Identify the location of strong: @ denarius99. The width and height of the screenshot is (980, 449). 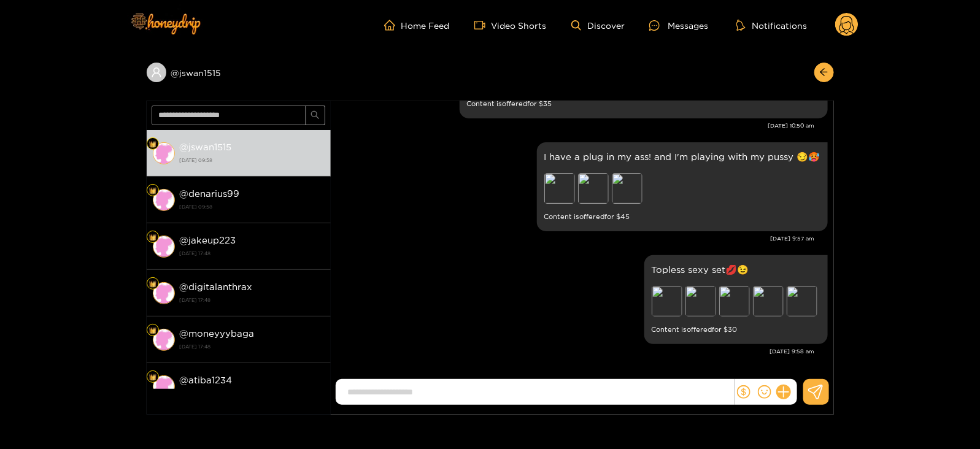
(210, 194).